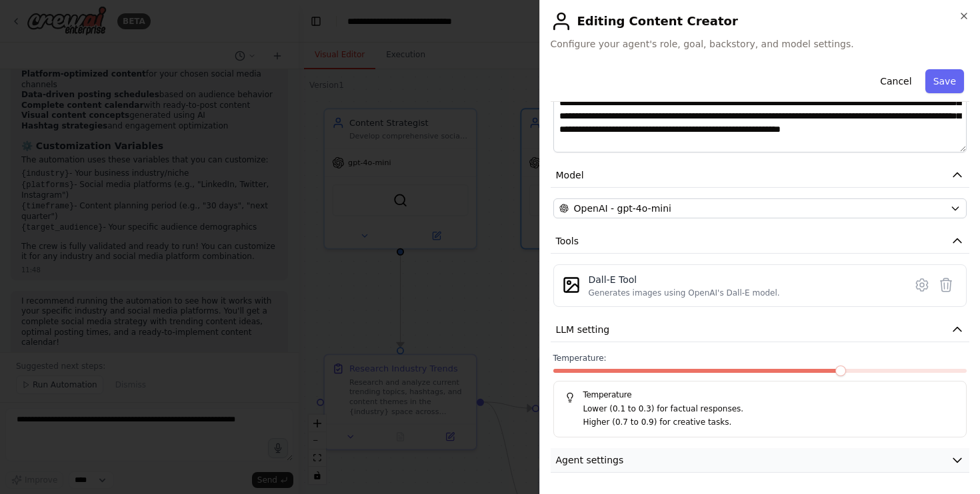  I want to click on button: Delete tool, so click(946, 285).